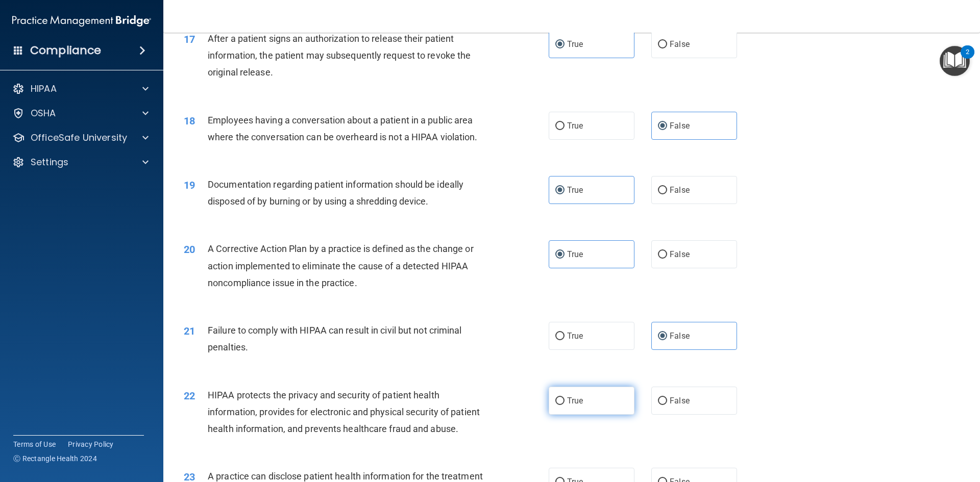  I want to click on a: HIPAA, so click(80, 88).